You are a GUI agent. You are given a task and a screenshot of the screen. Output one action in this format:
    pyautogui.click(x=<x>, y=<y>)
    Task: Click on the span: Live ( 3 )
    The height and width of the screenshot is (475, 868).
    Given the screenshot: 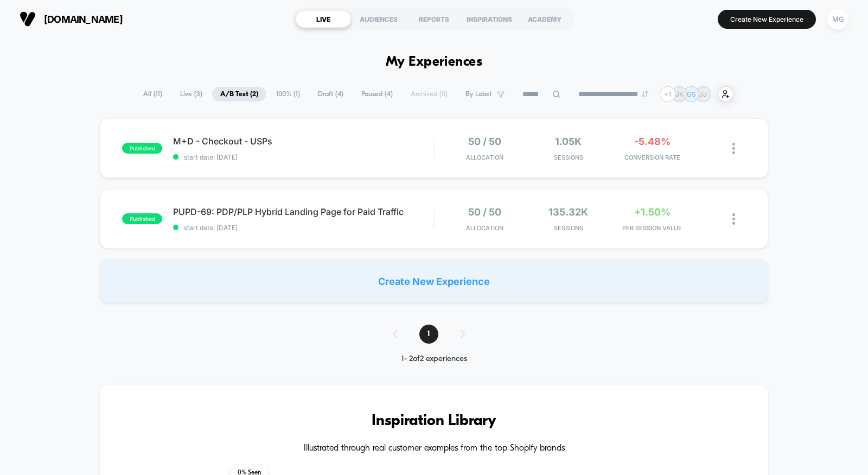 What is the action you would take?
    pyautogui.click(x=191, y=94)
    